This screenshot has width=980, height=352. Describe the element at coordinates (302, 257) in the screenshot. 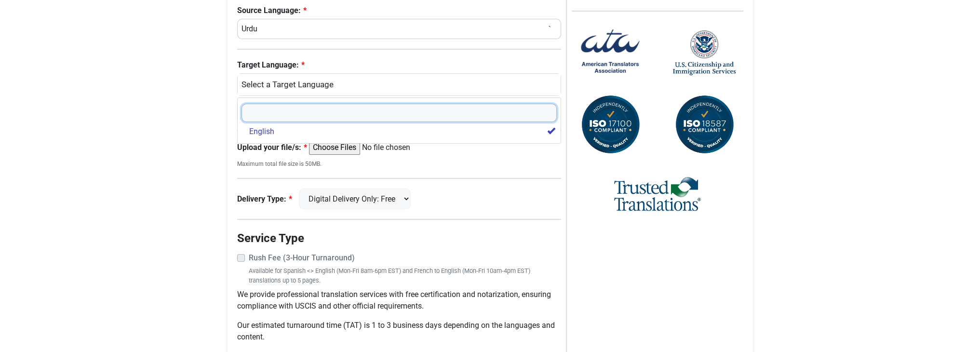

I see `strong: Rush Fee (3-Hour Turnaround)` at that location.